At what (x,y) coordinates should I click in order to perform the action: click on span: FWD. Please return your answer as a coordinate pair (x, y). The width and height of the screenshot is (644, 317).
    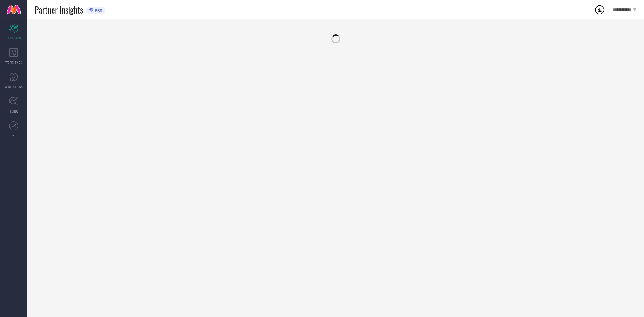
    Looking at the image, I should click on (13, 135).